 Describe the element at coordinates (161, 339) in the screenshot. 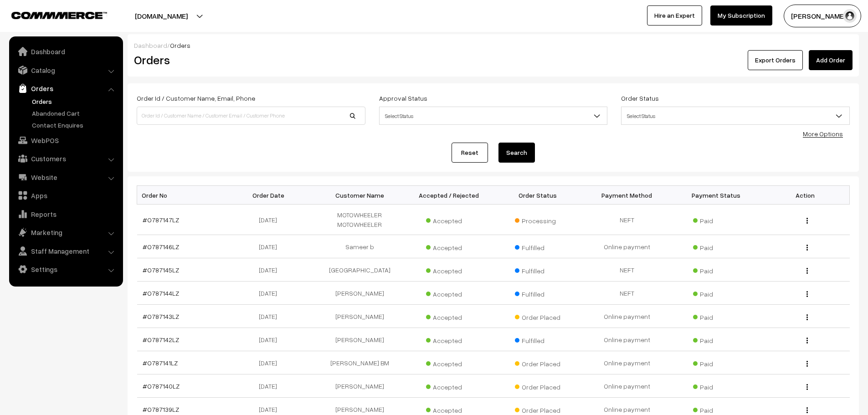

I see `a: #O787142LZ` at that location.